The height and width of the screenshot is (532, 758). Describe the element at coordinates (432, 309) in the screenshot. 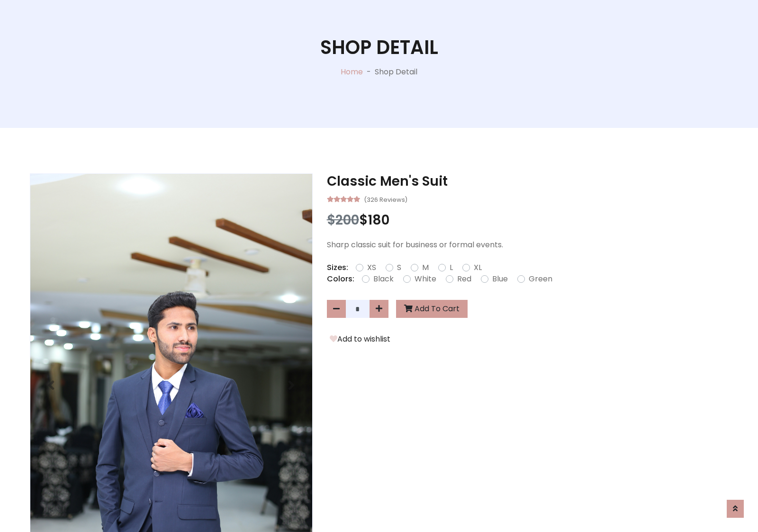

I see `button: Add To Cart` at that location.